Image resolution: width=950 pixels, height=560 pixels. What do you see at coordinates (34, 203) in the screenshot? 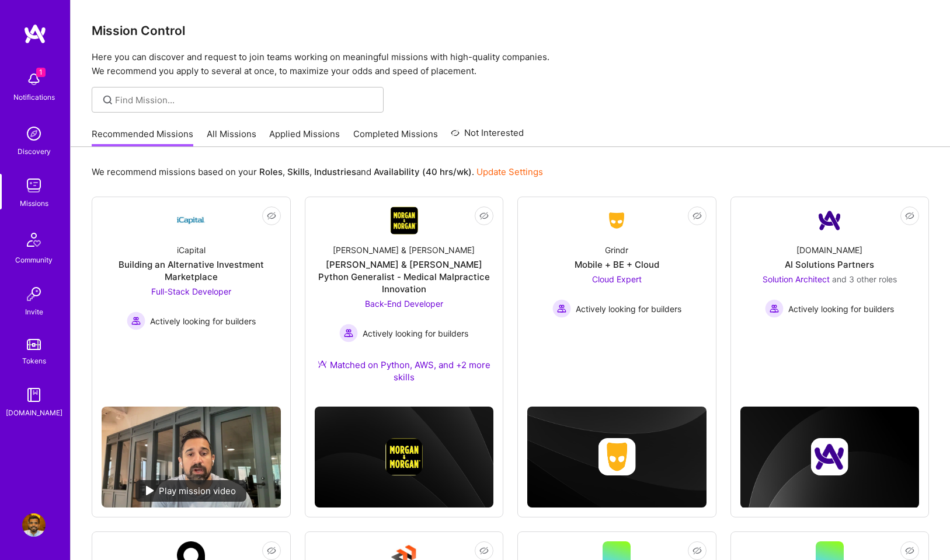
I see `div: Missions` at bounding box center [34, 203].